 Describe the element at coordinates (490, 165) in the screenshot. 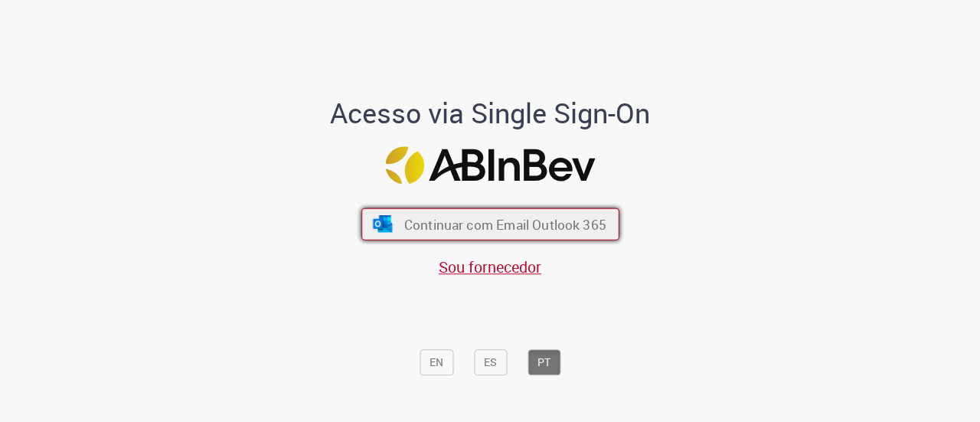

I see `img: Logo ABInBev` at that location.